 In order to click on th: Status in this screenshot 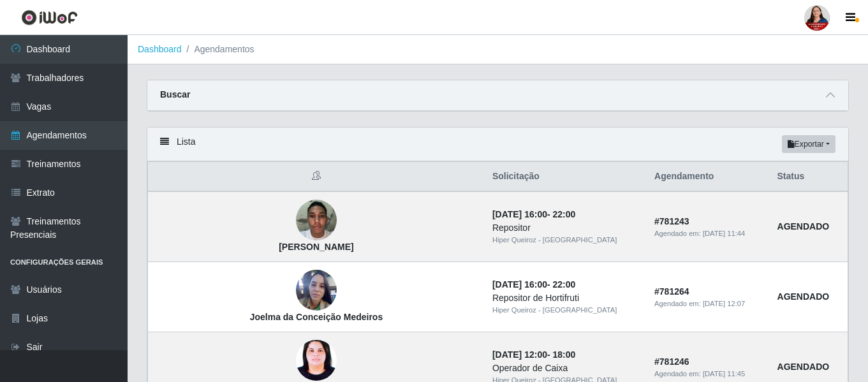, I will do `click(808, 177)`.